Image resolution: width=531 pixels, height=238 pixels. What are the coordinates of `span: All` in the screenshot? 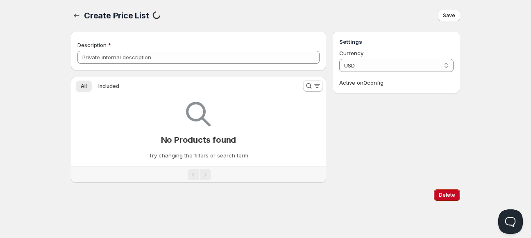 It's located at (84, 86).